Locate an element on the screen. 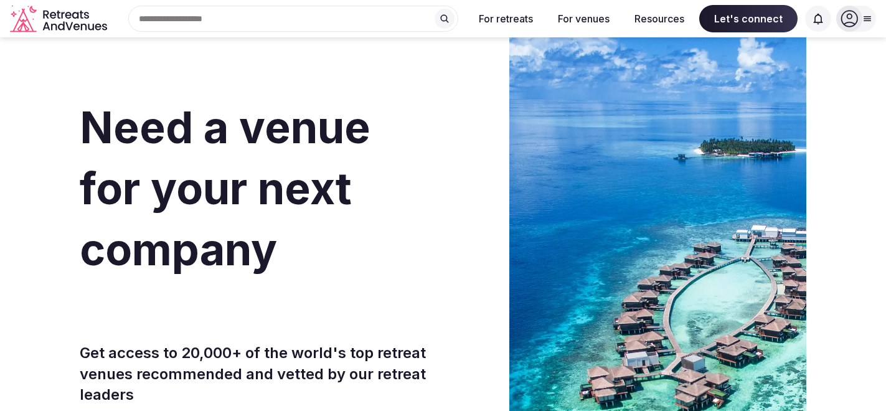 The width and height of the screenshot is (886, 411). span: Let's connect is located at coordinates (748, 19).